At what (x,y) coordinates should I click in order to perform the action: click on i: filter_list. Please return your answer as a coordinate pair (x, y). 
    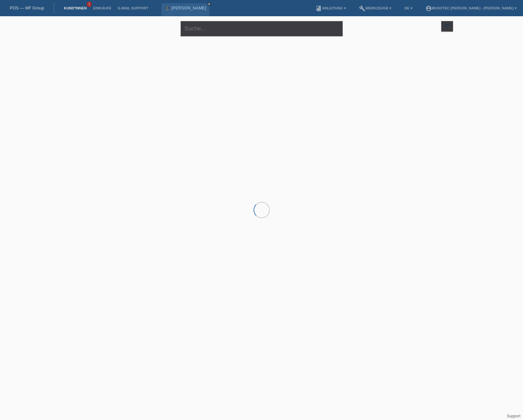
    Looking at the image, I should click on (447, 26).